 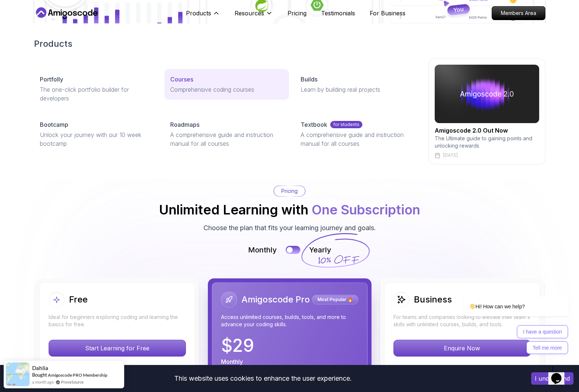 I want to click on p: Access unlimited courses, builds, tools, and more to advance your coding skills., so click(x=290, y=321).